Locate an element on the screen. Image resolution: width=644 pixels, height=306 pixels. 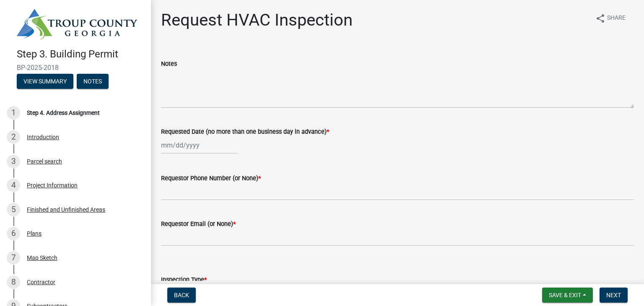
h1: Request HVAC Inspection is located at coordinates (256, 20).